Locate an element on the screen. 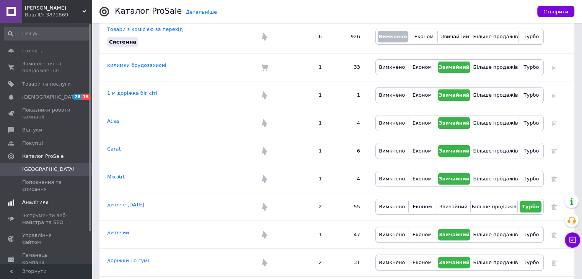  span: Каталог ProSale is located at coordinates (43, 157).